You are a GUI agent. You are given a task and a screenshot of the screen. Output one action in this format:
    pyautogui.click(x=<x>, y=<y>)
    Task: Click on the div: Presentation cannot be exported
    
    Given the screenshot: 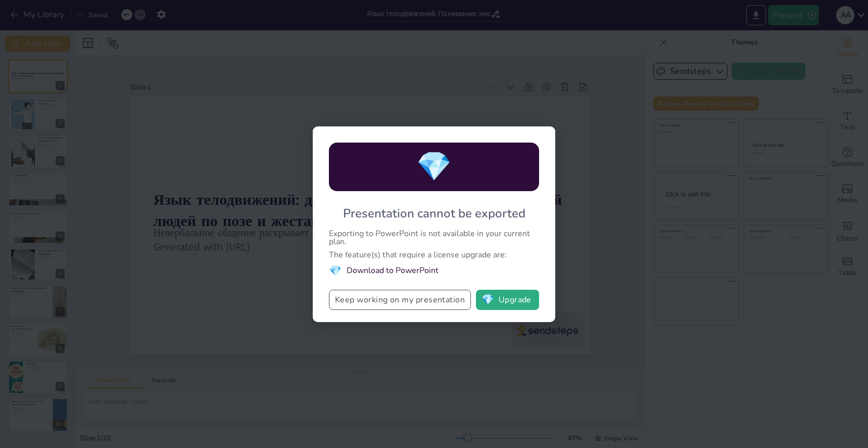 What is the action you would take?
    pyautogui.click(x=434, y=213)
    